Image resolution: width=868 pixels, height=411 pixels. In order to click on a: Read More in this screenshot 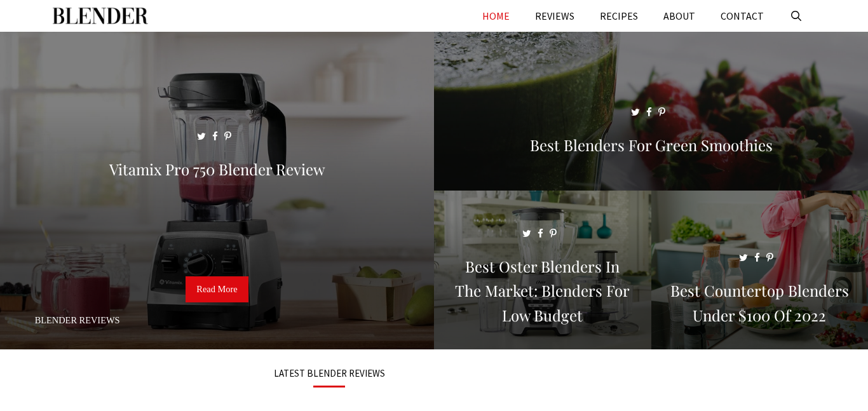, I will do `click(216, 290)`.